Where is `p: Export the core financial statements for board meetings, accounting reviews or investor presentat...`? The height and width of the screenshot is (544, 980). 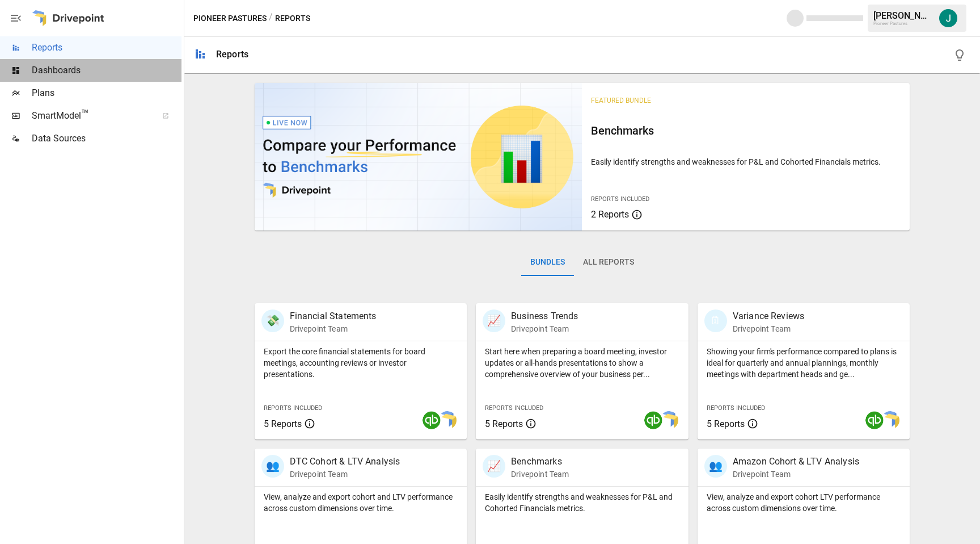
p: Export the core financial statements for board meetings, accounting reviews or investor presentat... is located at coordinates (360, 363).